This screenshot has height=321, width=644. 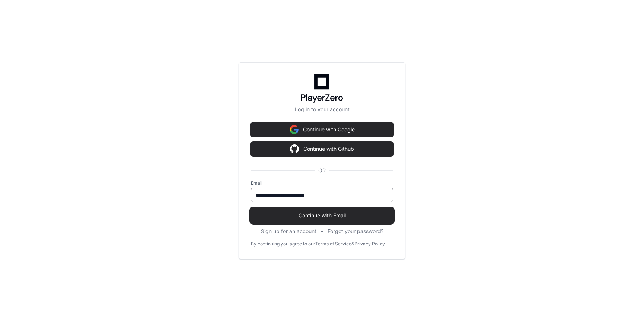 I want to click on label: Email, so click(x=322, y=183).